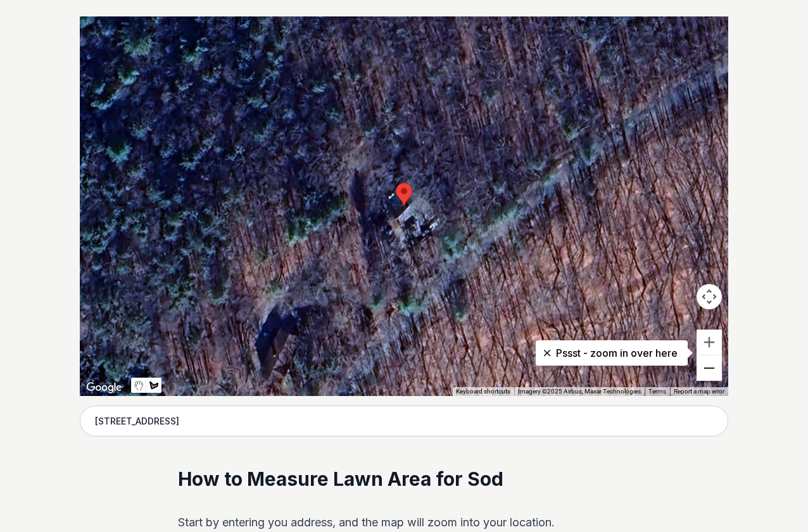  Describe the element at coordinates (139, 385) in the screenshot. I see `button: Stop drawing` at that location.